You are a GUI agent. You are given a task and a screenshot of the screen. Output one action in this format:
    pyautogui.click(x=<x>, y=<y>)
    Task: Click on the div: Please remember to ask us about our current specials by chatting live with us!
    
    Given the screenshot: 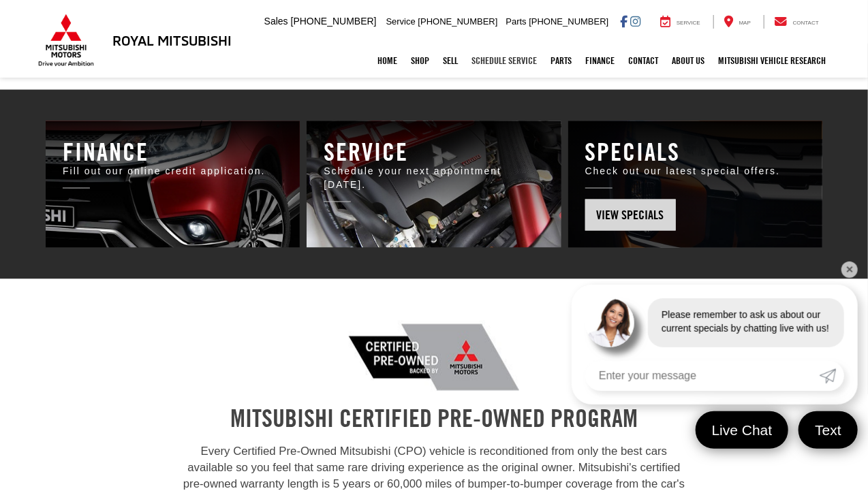 What is the action you would take?
    pyautogui.click(x=747, y=323)
    